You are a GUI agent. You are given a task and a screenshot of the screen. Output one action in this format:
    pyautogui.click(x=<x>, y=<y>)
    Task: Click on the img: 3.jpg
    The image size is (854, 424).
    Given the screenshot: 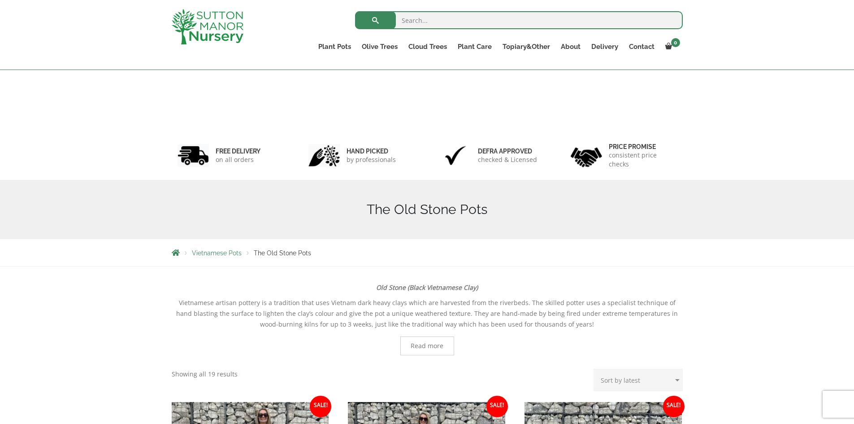 What is the action you would take?
    pyautogui.click(x=456, y=155)
    